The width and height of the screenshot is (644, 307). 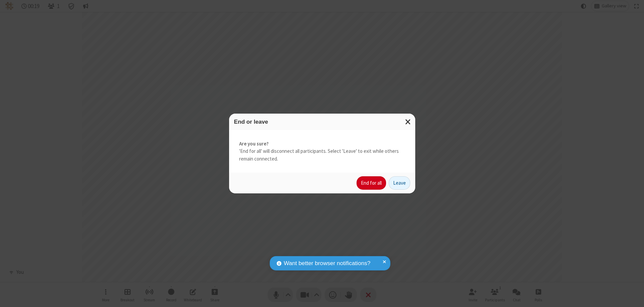 What do you see at coordinates (322, 151) in the screenshot?
I see `div: 'End for all' will disconnect all participants. Select 'Leave' to exit while others remain connec...` at bounding box center [322, 151].